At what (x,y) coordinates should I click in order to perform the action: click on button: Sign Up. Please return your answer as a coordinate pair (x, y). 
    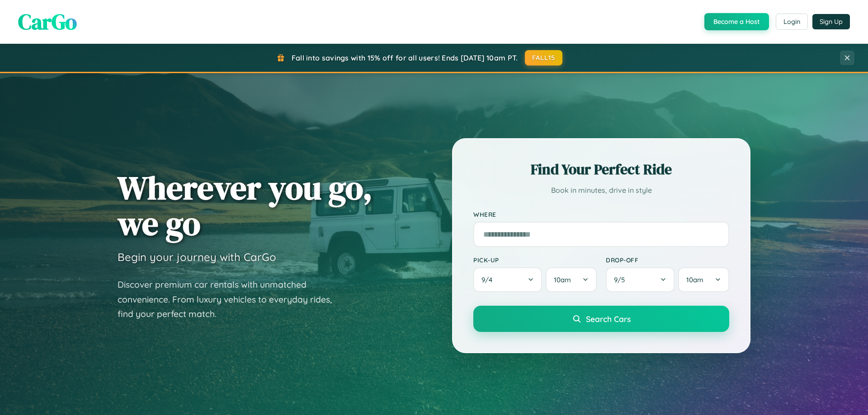
    Looking at the image, I should click on (831, 21).